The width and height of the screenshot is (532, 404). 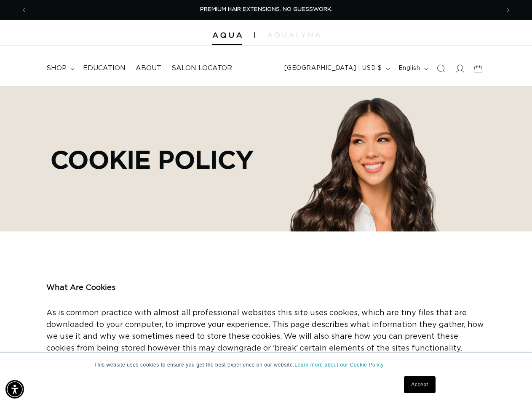 I want to click on a: Salon Locator, so click(x=202, y=68).